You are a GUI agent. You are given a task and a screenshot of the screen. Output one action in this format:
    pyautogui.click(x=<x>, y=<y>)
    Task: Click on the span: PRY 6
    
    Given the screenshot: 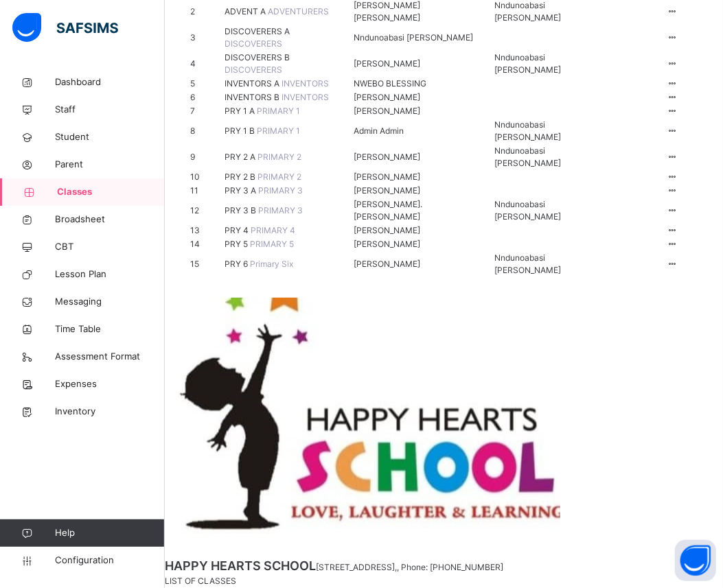 What is the action you would take?
    pyautogui.click(x=237, y=263)
    